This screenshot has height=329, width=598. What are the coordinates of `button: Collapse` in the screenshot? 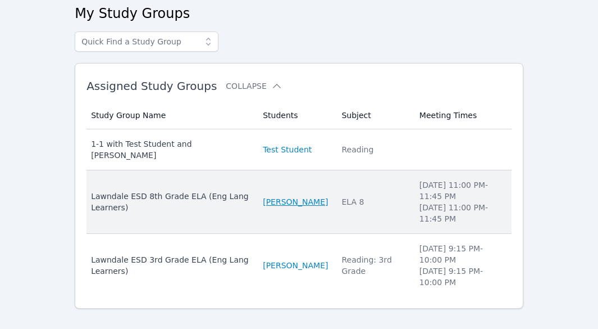 It's located at (254, 86).